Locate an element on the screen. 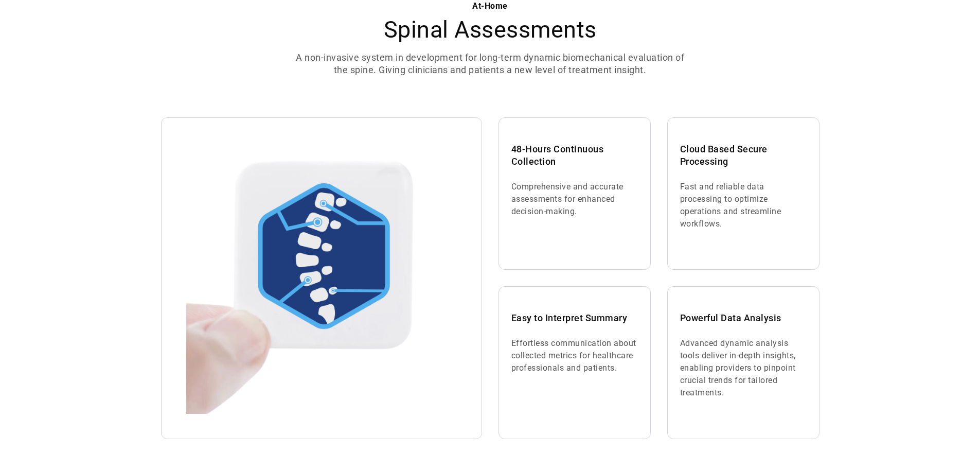 This screenshot has height=469, width=980. h3: Cloud Based Secure Processing is located at coordinates (744, 155).